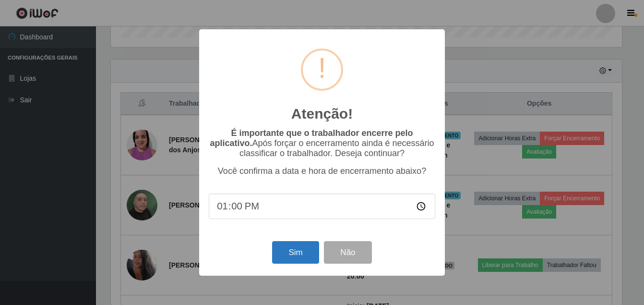  I want to click on button: Sim, so click(295, 252).